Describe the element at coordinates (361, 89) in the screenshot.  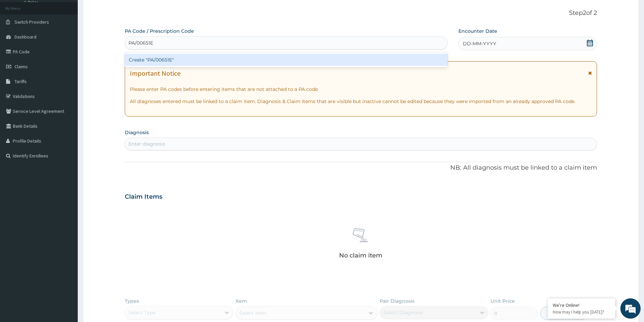
I see `p: Please enter PA codes before entering items that are not attached to a PA code` at that location.